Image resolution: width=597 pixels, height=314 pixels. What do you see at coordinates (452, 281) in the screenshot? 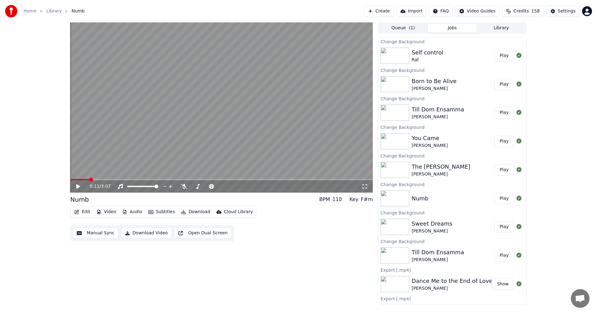
I see `div: Dance Me to the End of Love` at bounding box center [452, 281].